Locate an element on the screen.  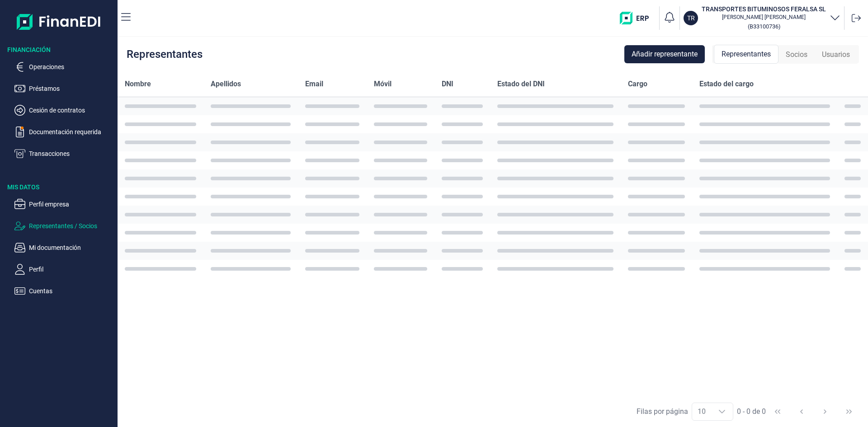
button: Documentación requerida is located at coordinates (64, 132).